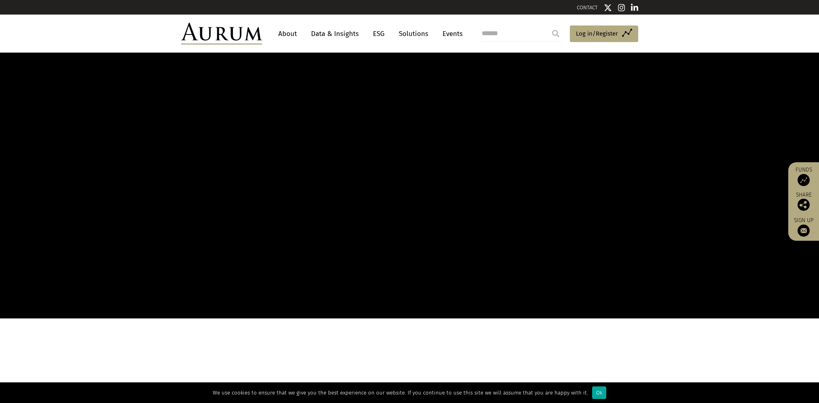 Image resolution: width=819 pixels, height=403 pixels. What do you see at coordinates (804, 201) in the screenshot?
I see `div: Share` at bounding box center [804, 201].